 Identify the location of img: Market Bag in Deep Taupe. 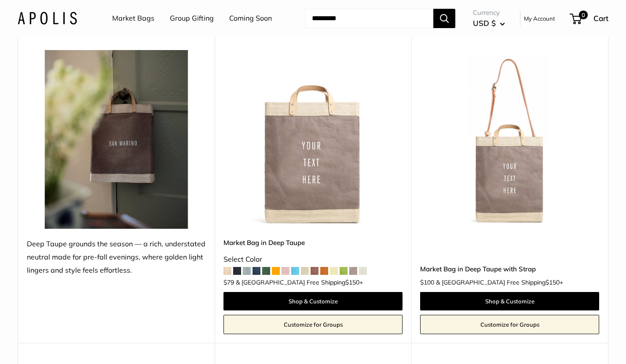
(313, 139).